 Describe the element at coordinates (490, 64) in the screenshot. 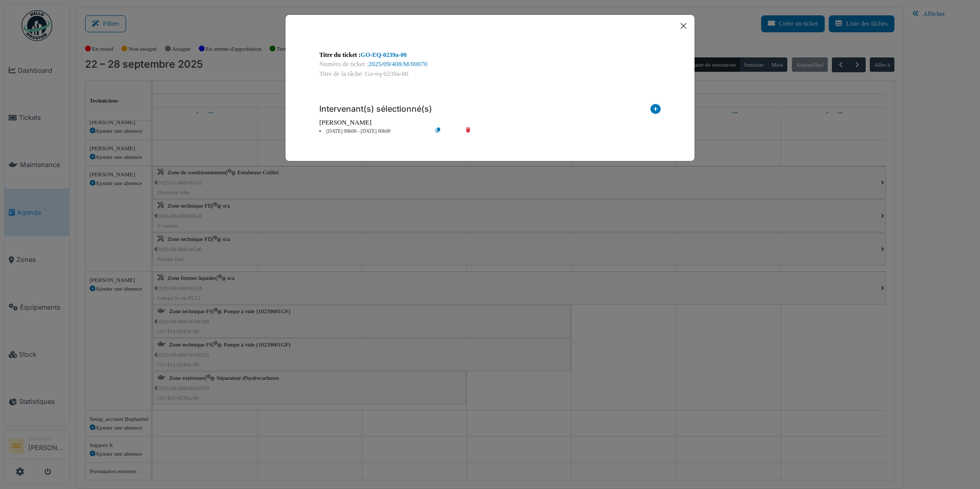

I see `div: Numéro de ticket :` at that location.